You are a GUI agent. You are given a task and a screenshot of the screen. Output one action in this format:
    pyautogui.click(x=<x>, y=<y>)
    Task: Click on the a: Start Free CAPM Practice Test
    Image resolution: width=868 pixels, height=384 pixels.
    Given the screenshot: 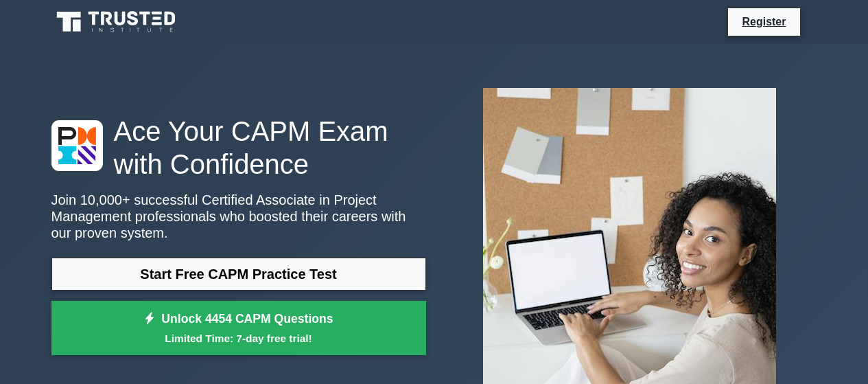 What is the action you would take?
    pyautogui.click(x=239, y=274)
    